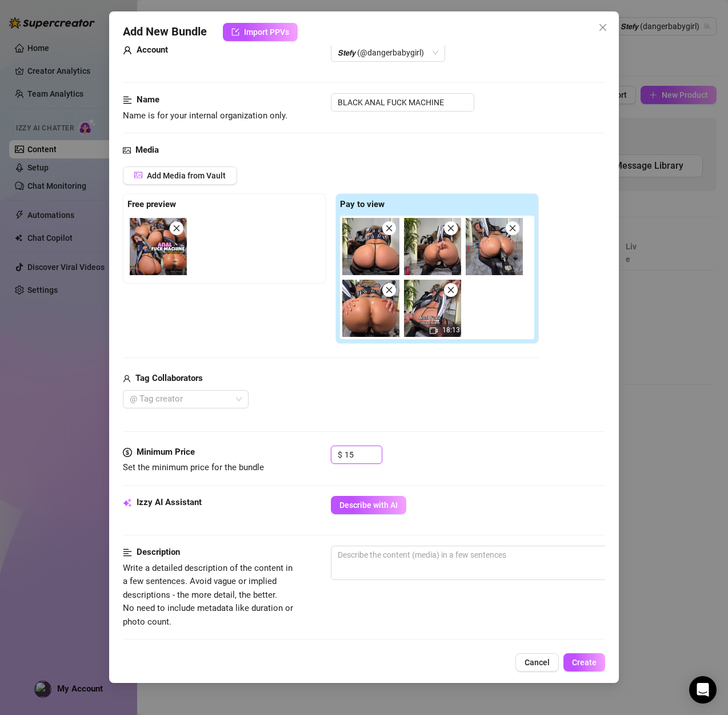 This screenshot has width=728, height=715. What do you see at coordinates (235, 32) in the screenshot?
I see `span: import` at bounding box center [235, 32].